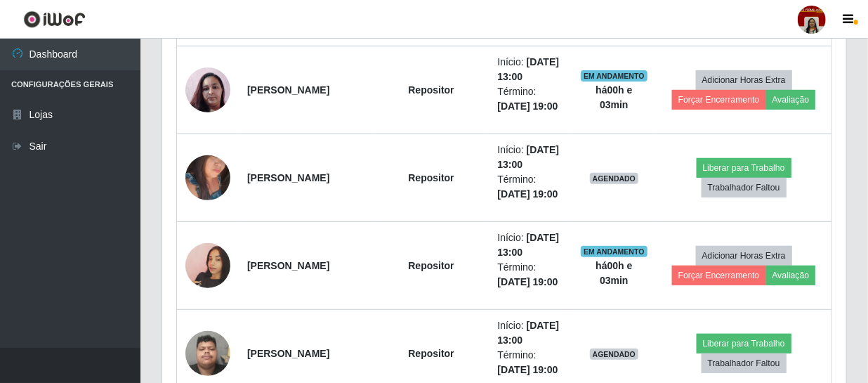 This screenshot has width=868, height=383. What do you see at coordinates (208, 353) in the screenshot?
I see `img: 1754097129720.jpeg` at bounding box center [208, 353].